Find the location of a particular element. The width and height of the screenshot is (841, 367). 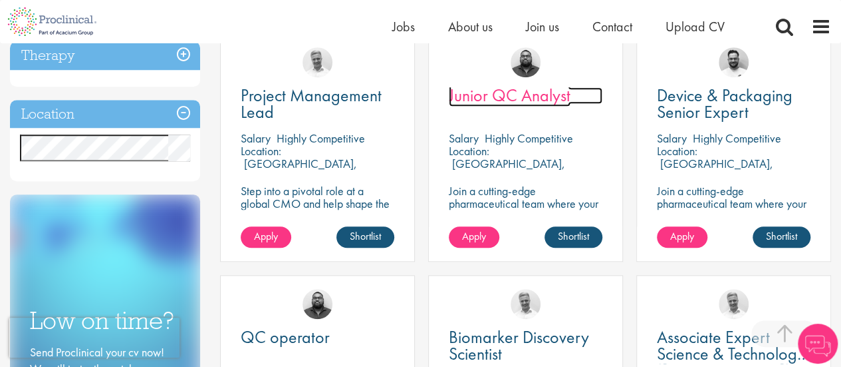

a: About us is located at coordinates (470, 27).